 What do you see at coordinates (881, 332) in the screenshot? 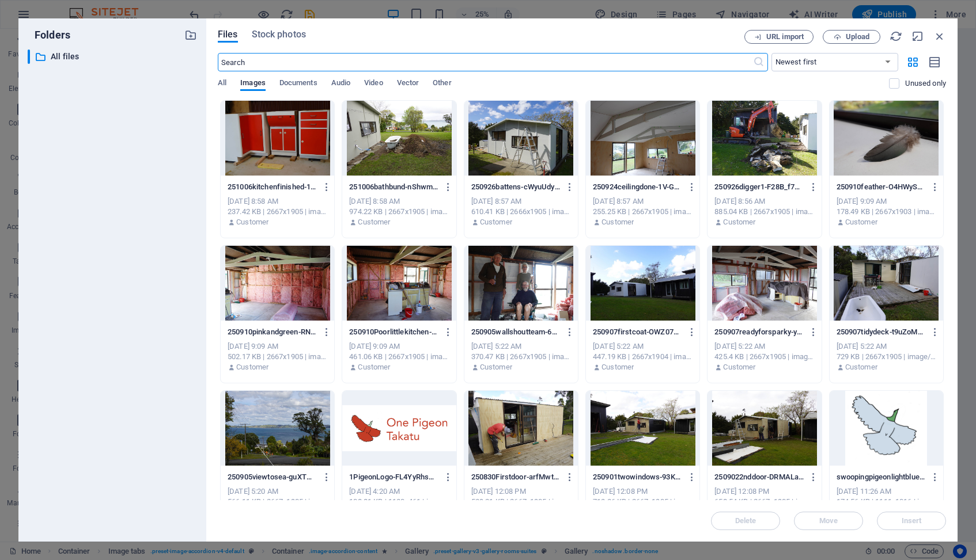
I see `p: 250907tidydeck-t9uZoMQi9qv1XeOgJpwlVw.jpg` at bounding box center [881, 332].